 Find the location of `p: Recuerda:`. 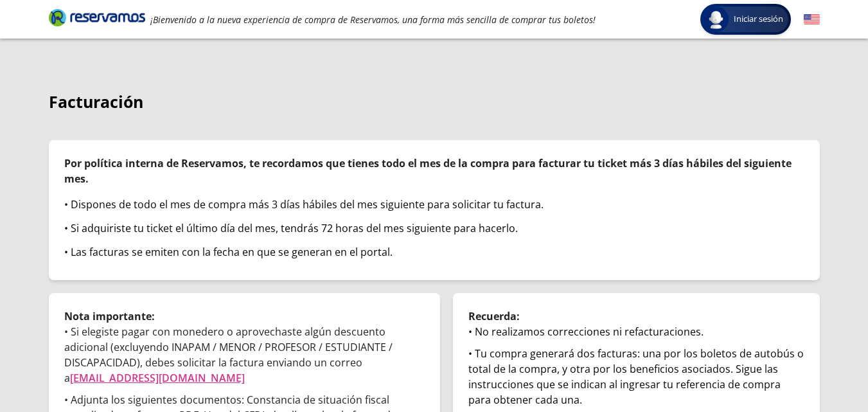

p: Recuerda: is located at coordinates (636, 317).